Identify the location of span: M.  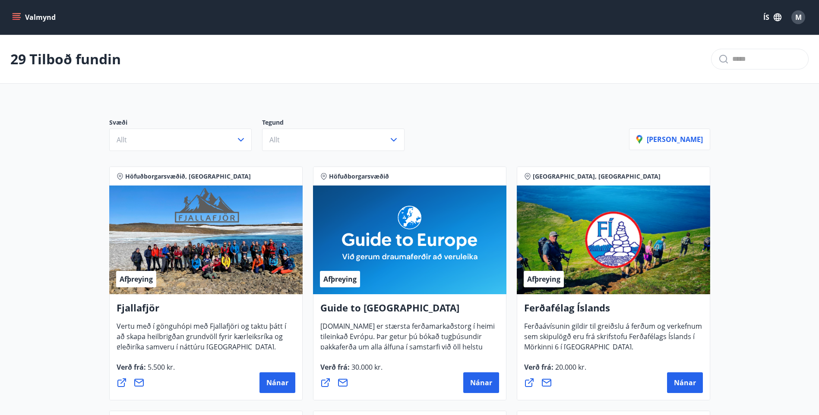
(798, 17).